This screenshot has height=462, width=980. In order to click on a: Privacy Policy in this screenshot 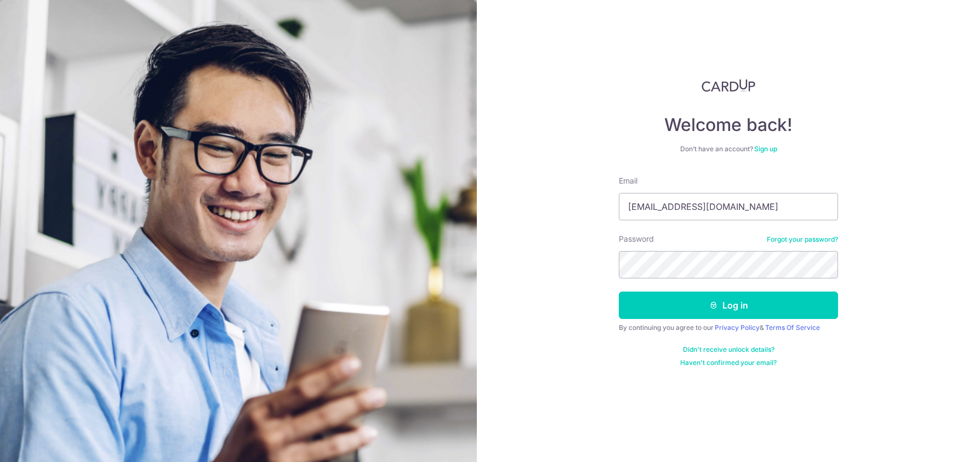, I will do `click(737, 327)`.